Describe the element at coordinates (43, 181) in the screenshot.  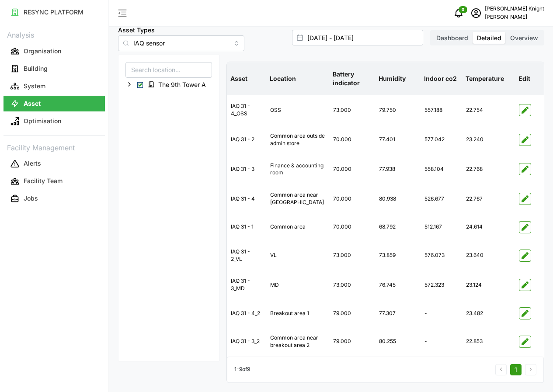
I see `p: Facility Team` at that location.